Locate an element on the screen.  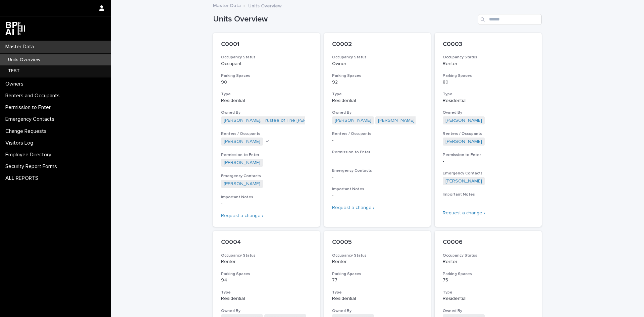
p: Security Report Forms is located at coordinates (32, 166).